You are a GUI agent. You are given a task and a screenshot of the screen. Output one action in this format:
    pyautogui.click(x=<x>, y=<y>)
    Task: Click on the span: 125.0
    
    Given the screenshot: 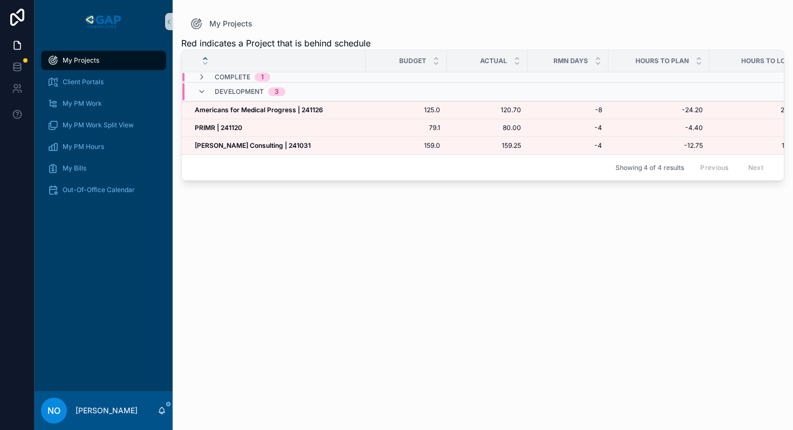 What is the action you would take?
    pyautogui.click(x=406, y=110)
    